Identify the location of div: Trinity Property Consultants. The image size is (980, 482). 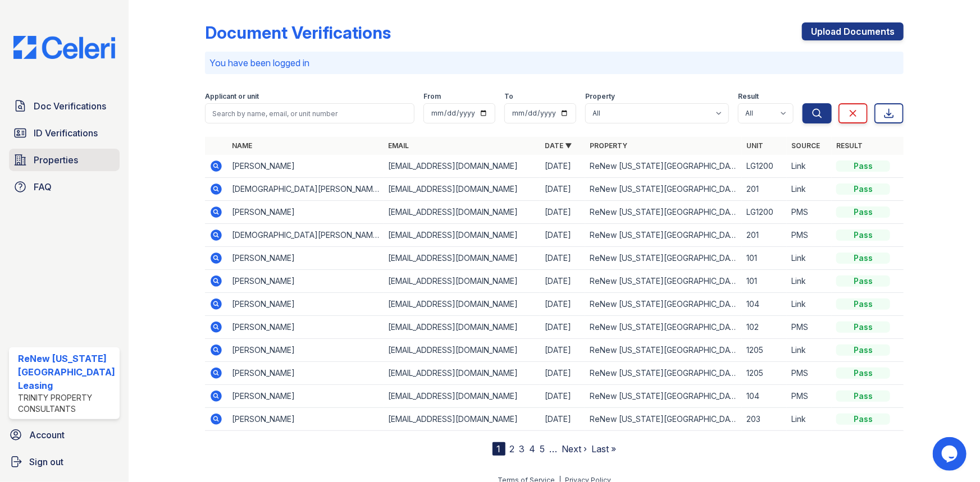
(66, 404).